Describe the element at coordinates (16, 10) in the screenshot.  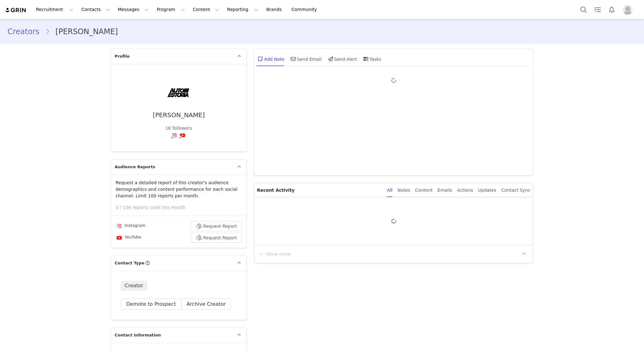
I see `a: grin logo` at that location.